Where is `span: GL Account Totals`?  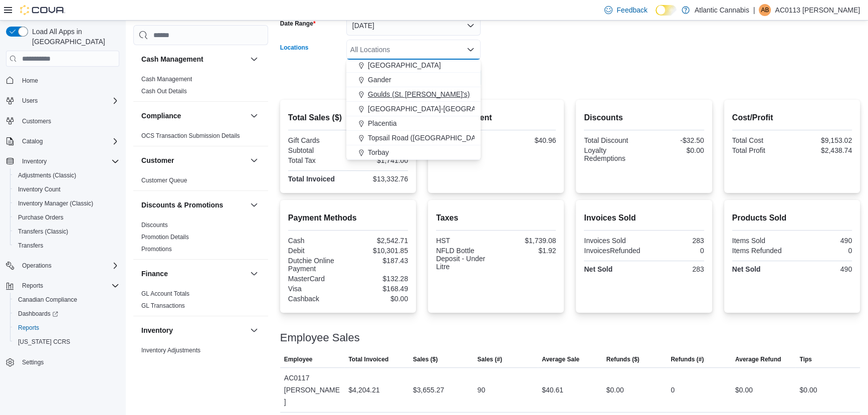
span: GL Account Totals is located at coordinates (166, 294).